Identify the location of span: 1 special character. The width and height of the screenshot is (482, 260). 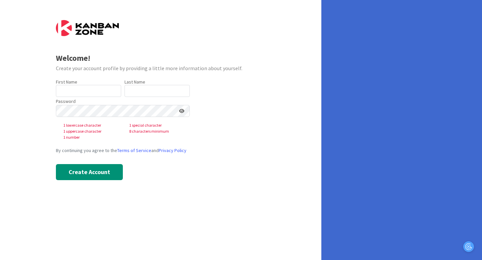
(157, 125).